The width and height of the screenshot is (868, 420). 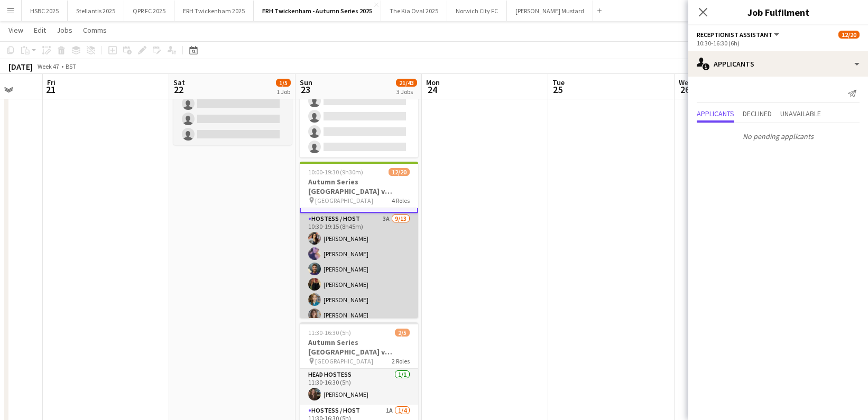 I want to click on p: No pending applicants, so click(x=778, y=136).